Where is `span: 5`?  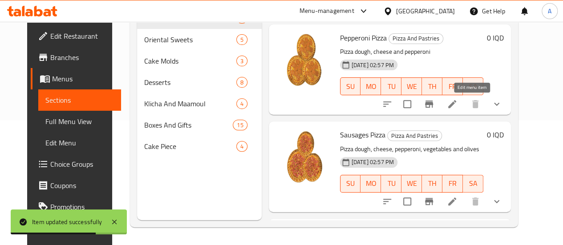 span: 5 is located at coordinates (242, 40).